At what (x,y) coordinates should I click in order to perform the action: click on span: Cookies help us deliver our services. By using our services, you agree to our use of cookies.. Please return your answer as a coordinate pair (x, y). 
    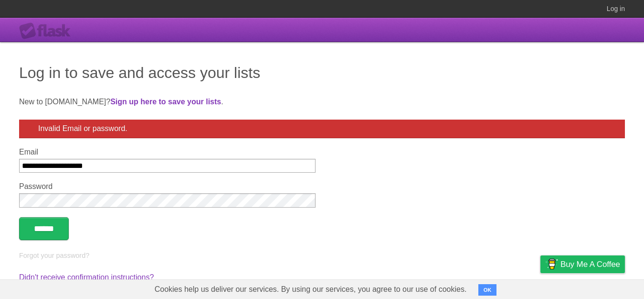
    Looking at the image, I should click on (311, 289).